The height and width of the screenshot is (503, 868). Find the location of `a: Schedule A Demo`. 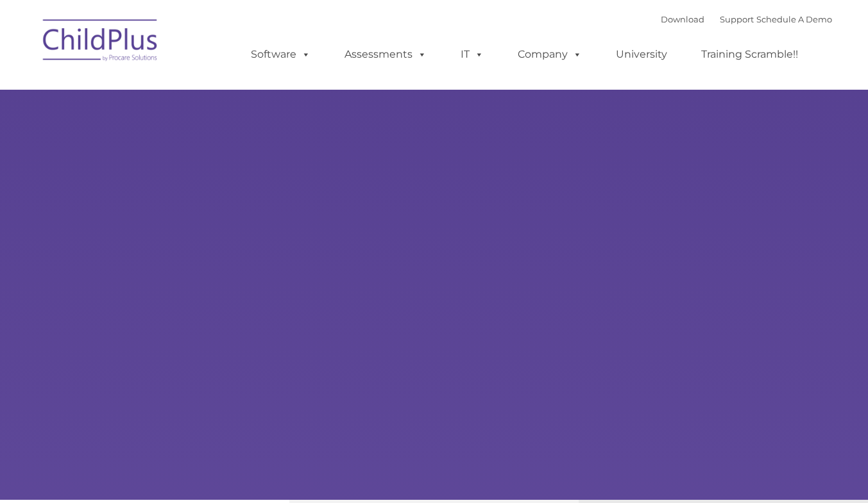

a: Schedule A Demo is located at coordinates (794, 19).